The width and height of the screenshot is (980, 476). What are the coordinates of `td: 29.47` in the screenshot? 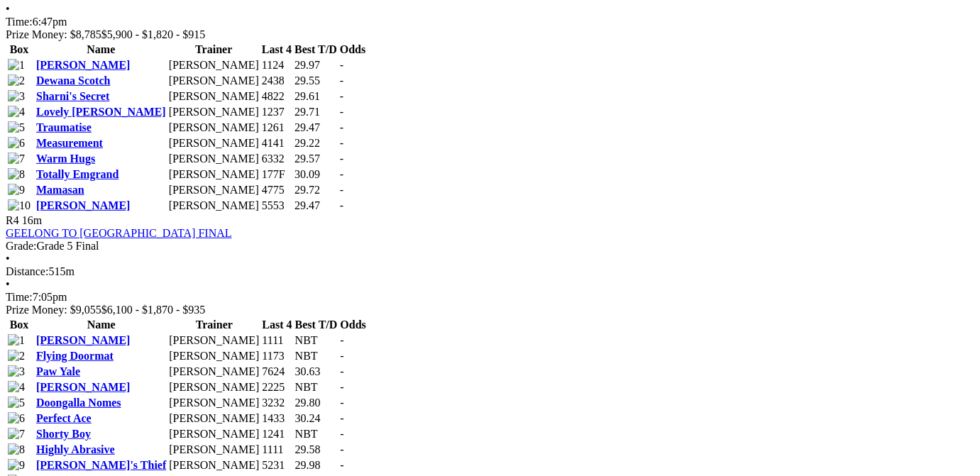 It's located at (315, 205).